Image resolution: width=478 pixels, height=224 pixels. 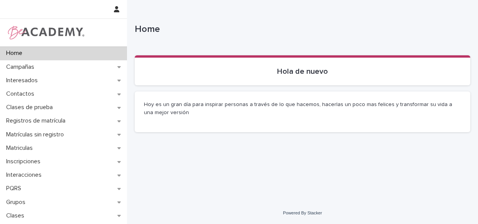 What do you see at coordinates (45, 33) in the screenshot?
I see `img: WPrjXfSUmiLcdUfaYY4Q` at bounding box center [45, 33].